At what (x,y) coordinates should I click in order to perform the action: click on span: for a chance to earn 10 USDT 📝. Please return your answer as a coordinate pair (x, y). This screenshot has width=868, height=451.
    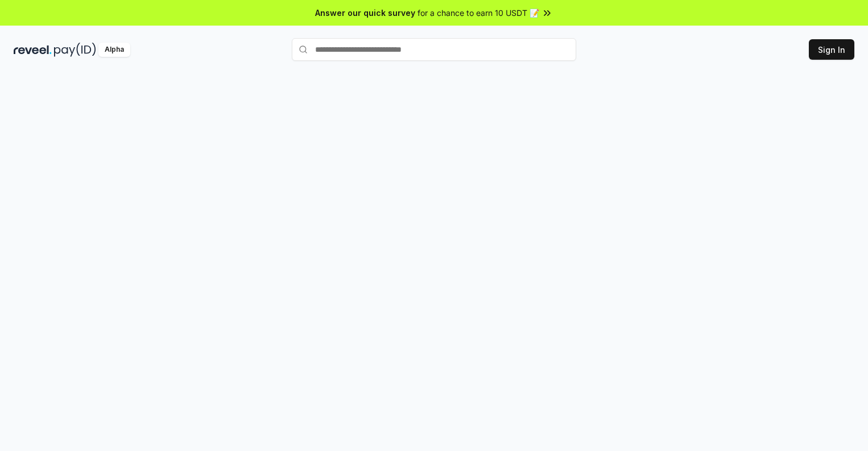
    Looking at the image, I should click on (478, 12).